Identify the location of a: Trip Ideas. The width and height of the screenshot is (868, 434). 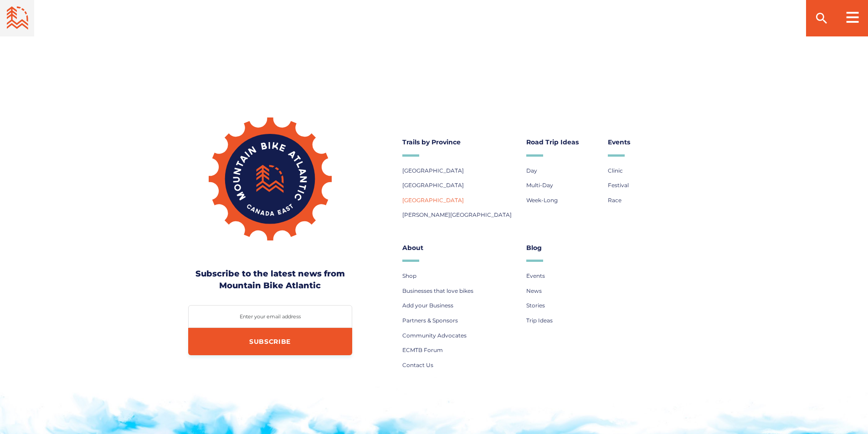
(540, 320).